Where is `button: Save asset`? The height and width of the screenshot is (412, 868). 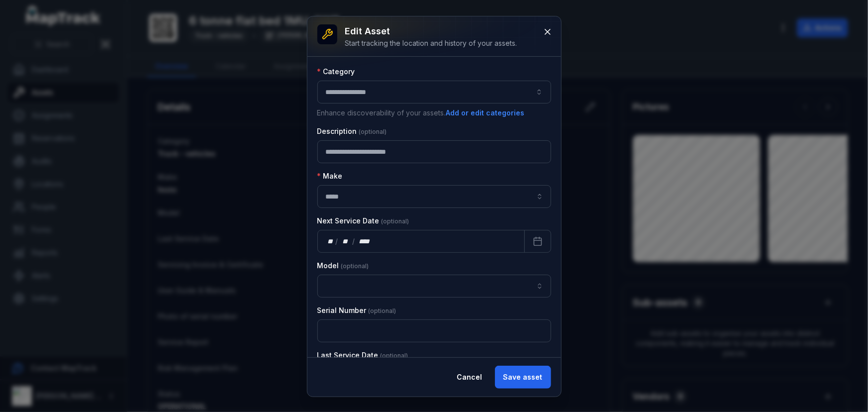 button: Save asset is located at coordinates (523, 377).